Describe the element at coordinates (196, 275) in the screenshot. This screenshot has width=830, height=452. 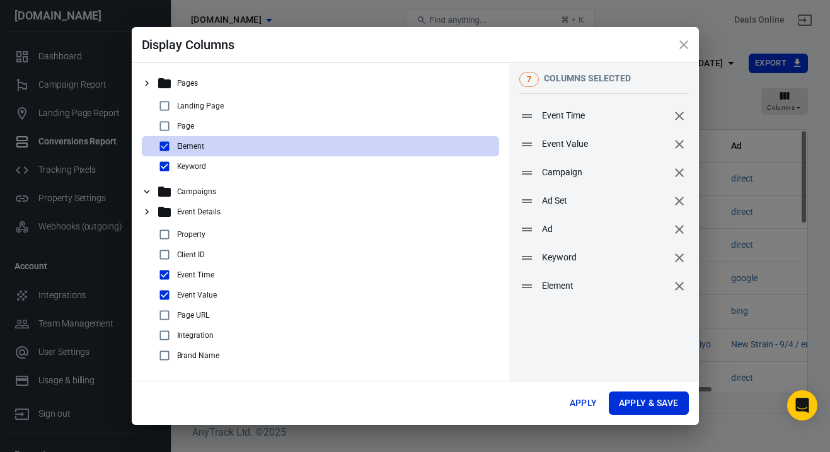
I see `p: Event Time` at that location.